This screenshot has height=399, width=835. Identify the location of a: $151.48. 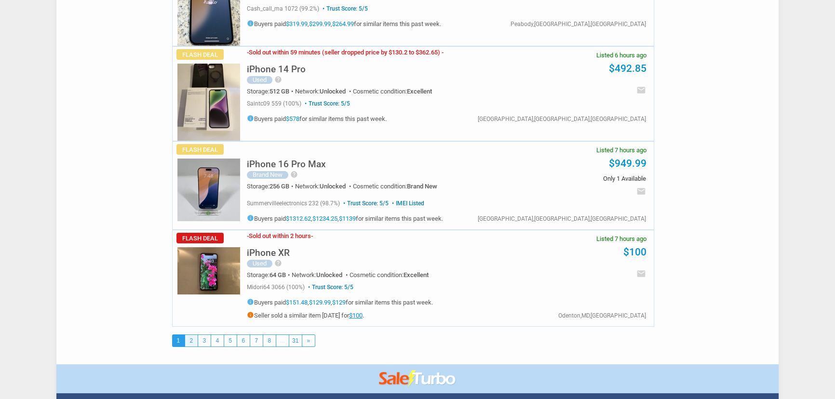
(296, 302).